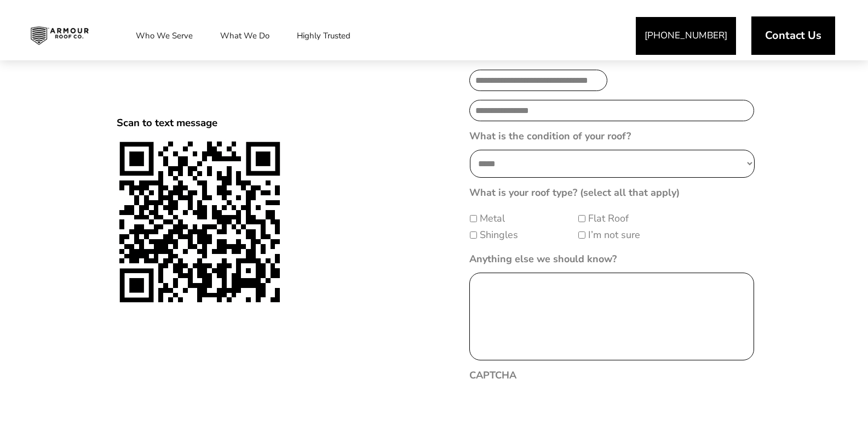 The width and height of the screenshot is (868, 424). I want to click on a: Contact Us, so click(794, 36).